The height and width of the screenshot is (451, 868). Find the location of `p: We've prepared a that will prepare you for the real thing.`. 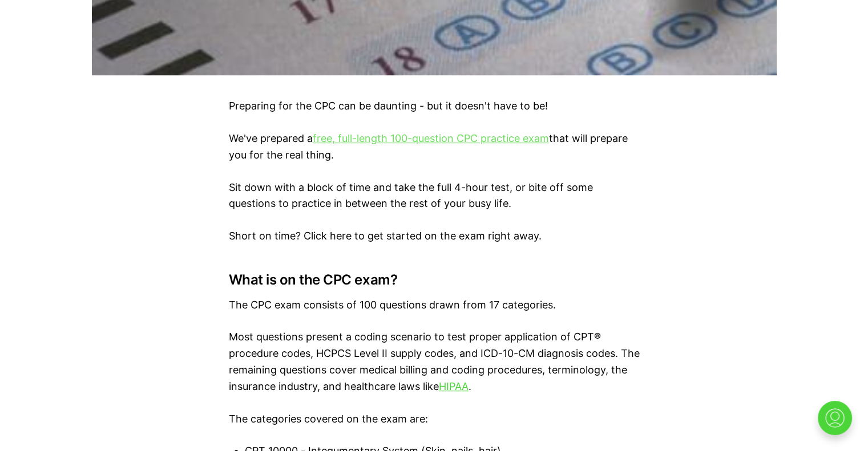

p: We've prepared a that will prepare you for the real thing. is located at coordinates (434, 147).